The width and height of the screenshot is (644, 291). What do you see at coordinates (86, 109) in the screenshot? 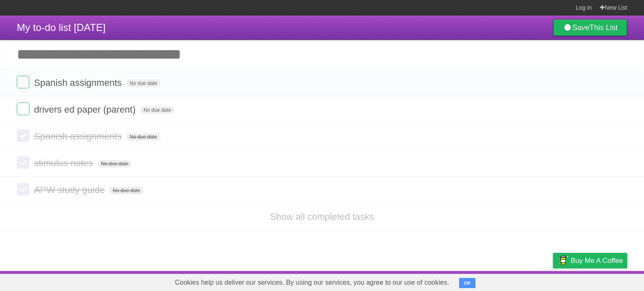
I see `span: drivers ed paper (parent)` at bounding box center [86, 109].